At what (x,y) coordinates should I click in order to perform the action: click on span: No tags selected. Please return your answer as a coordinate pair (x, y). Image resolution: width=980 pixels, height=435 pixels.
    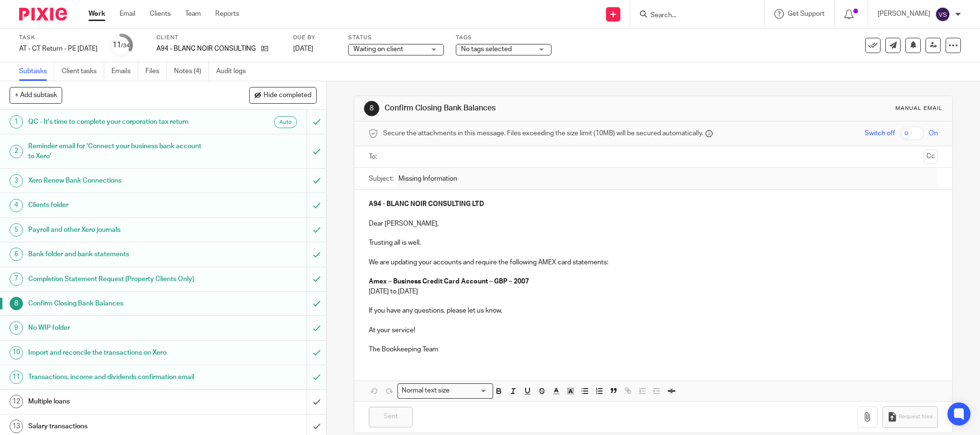
    Looking at the image, I should click on (486, 49).